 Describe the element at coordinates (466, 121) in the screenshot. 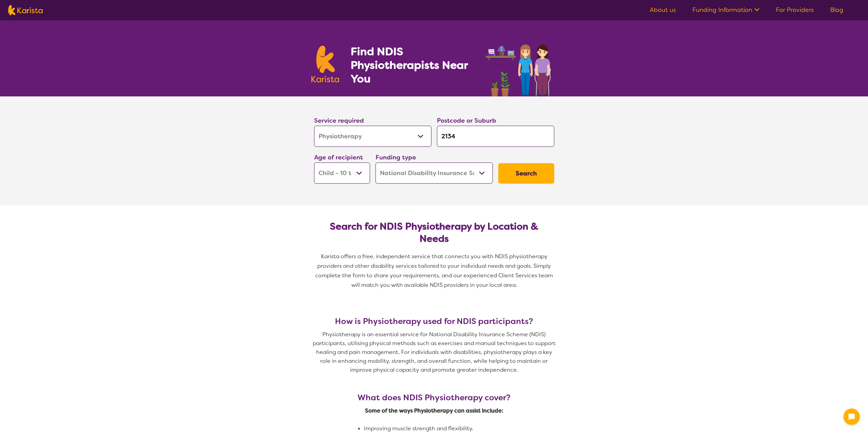

I see `label: Postcode or Suburb` at that location.